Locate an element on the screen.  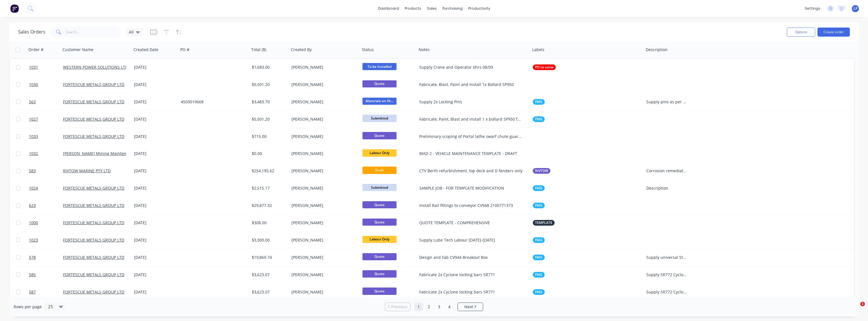
span: 1 is located at coordinates (862, 304).